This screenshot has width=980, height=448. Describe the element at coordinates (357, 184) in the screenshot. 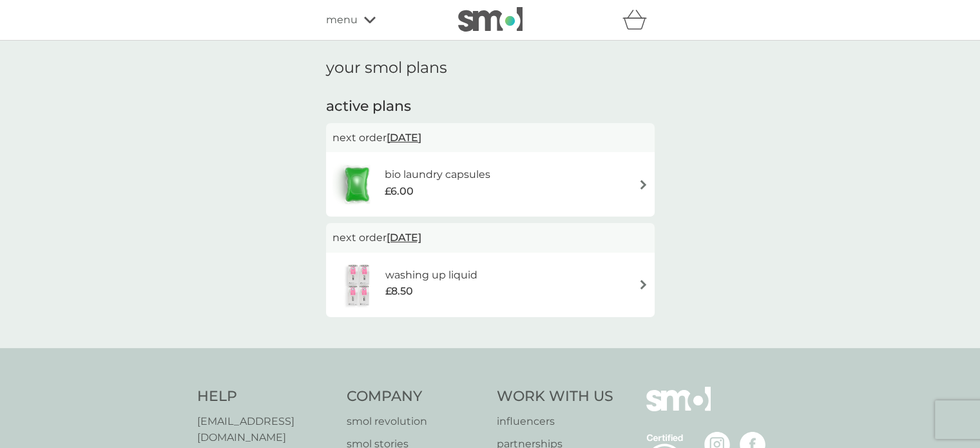

I see `img: bio laundry capsules` at that location.